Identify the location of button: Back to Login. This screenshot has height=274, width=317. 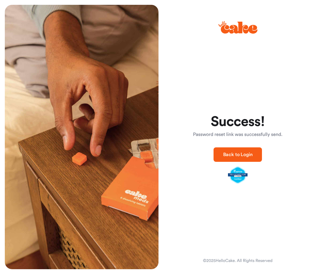
(238, 155).